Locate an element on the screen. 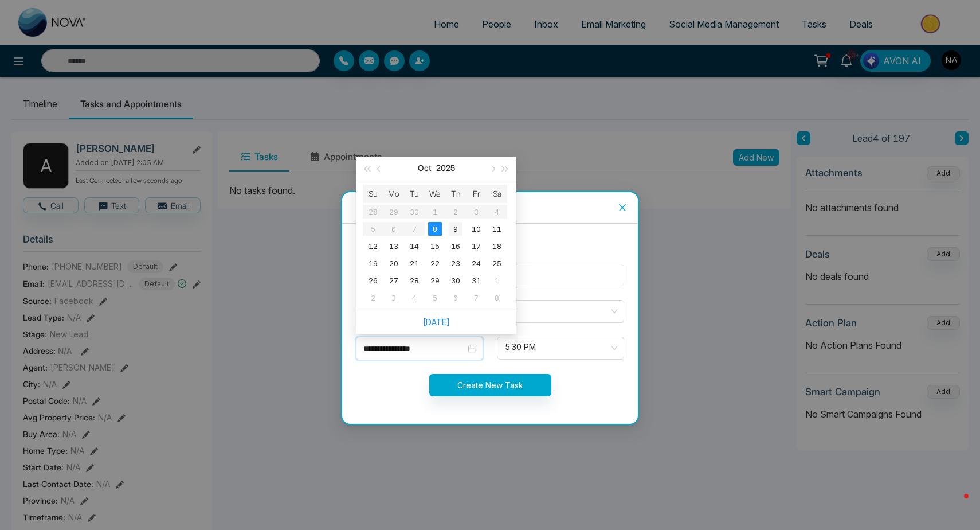 Image resolution: width=980 pixels, height=530 pixels. div: 28 is located at coordinates (415, 281).